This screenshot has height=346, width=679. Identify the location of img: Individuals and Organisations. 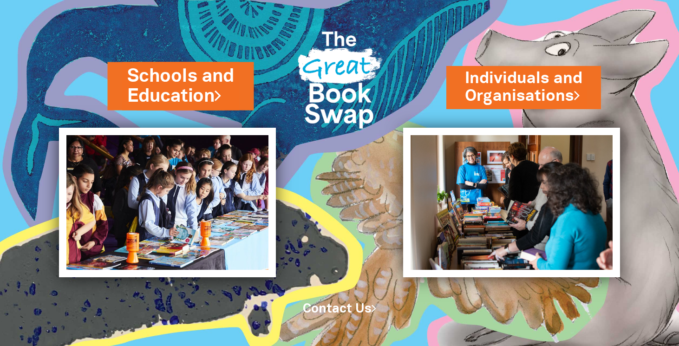
(511, 202).